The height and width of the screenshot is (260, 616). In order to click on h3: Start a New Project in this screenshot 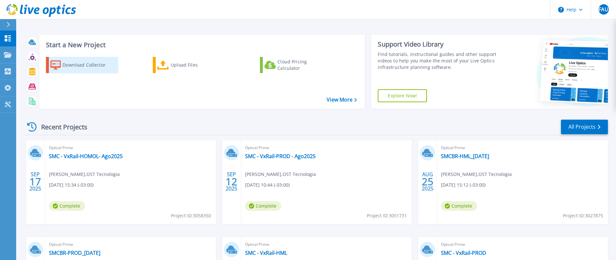, I will do `click(201, 45)`.